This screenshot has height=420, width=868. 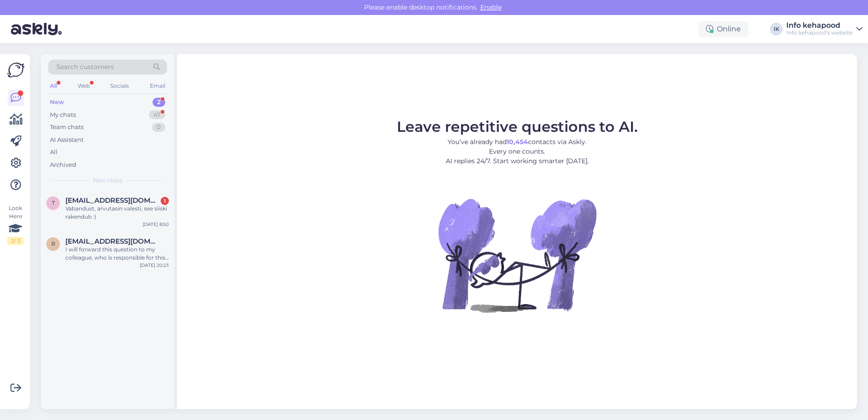 I want to click on div: Vabandust, arvutasin valesti, see siiski rakendub :), so click(x=117, y=213).